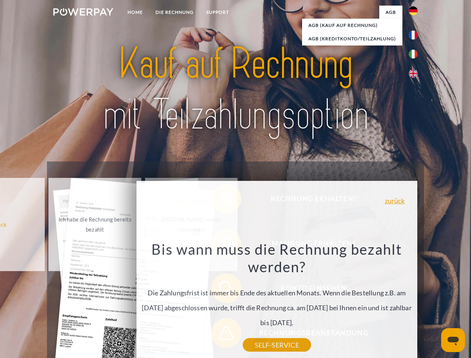 Image resolution: width=471 pixels, height=358 pixels. I want to click on a: SELF-SERVICE, so click(277, 345).